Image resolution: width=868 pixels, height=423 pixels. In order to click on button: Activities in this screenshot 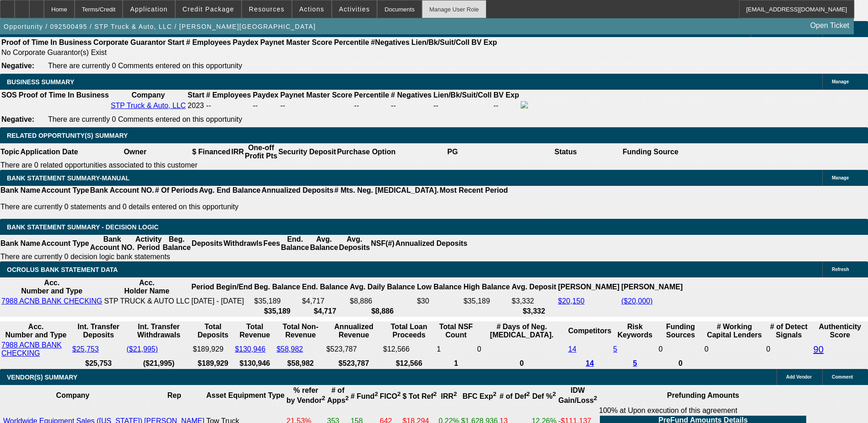, I will do `click(354, 9)`.